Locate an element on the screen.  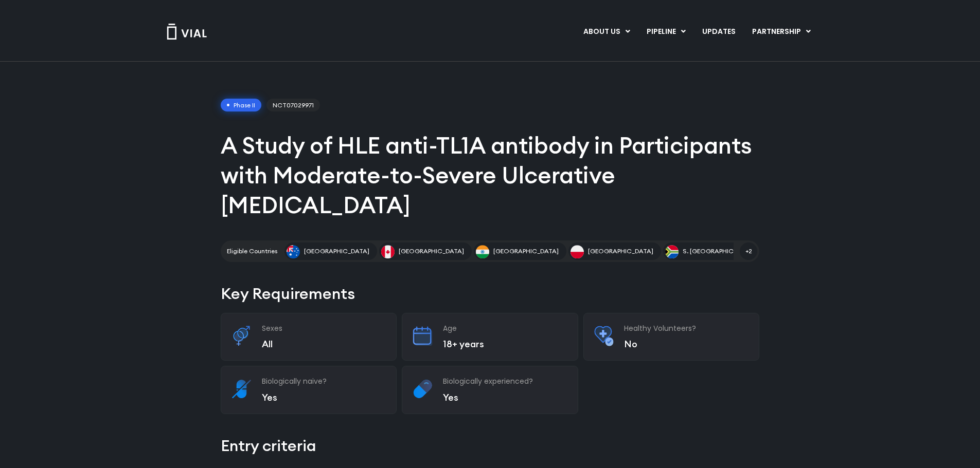
img: Vial Logo is located at coordinates (187, 31).